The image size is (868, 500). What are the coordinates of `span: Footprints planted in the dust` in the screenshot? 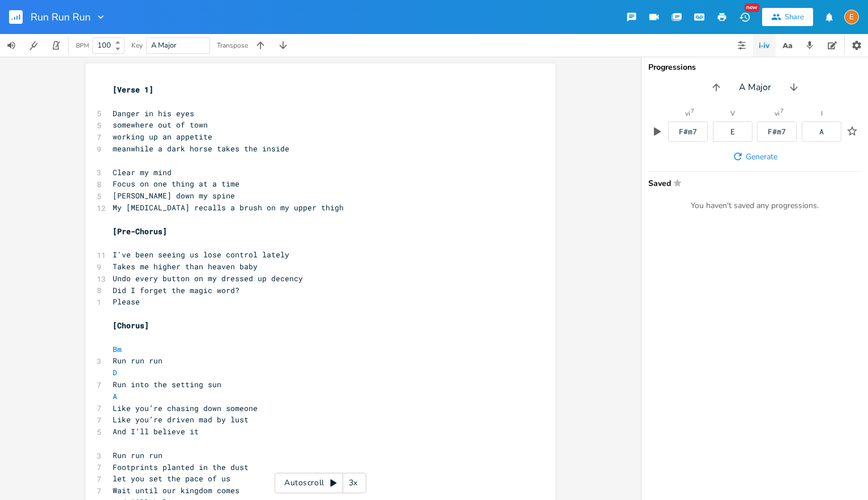 It's located at (181, 467).